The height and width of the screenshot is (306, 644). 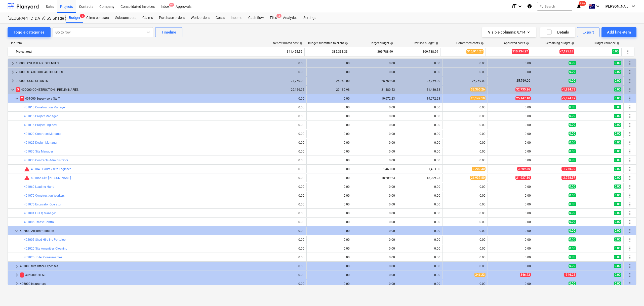 What do you see at coordinates (27, 178) in the screenshot?
I see `span: Committed costs exceed revised budget` at bounding box center [27, 178].